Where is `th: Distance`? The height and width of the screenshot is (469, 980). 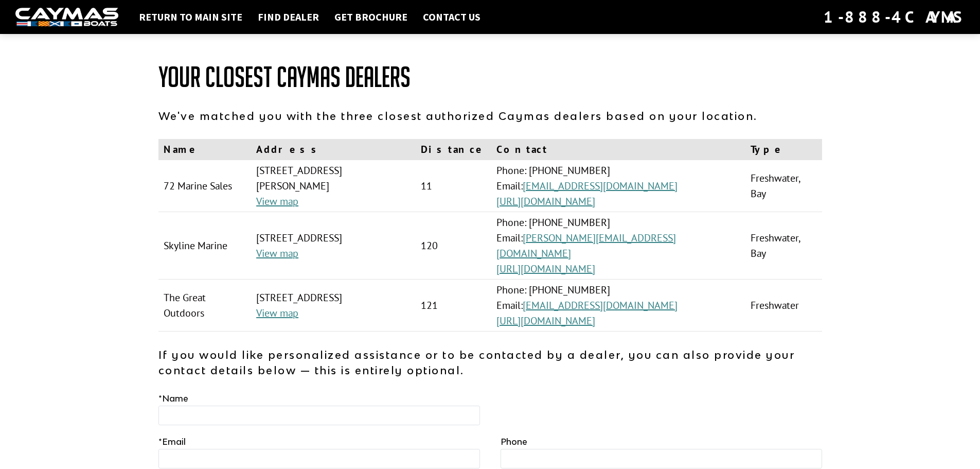 th: Distance is located at coordinates (453, 149).